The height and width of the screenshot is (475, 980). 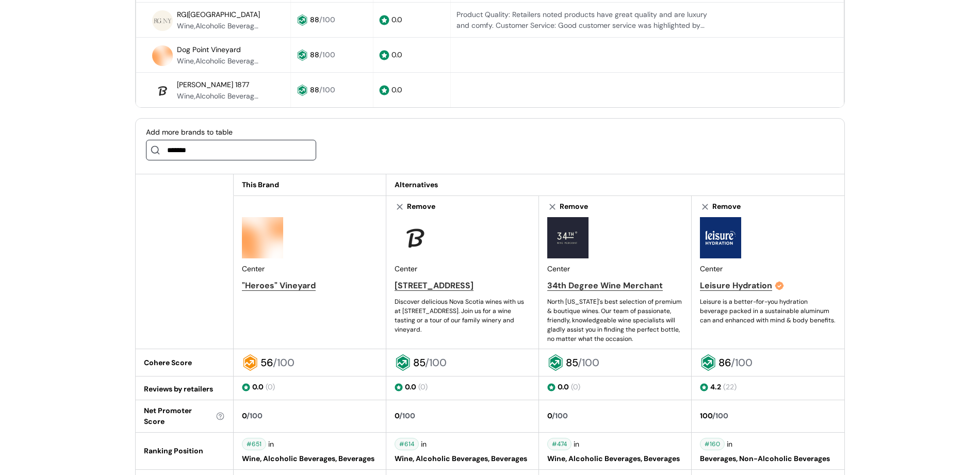 What do you see at coordinates (209, 50) in the screenshot?
I see `a: Dog Point Vineyard` at bounding box center [209, 50].